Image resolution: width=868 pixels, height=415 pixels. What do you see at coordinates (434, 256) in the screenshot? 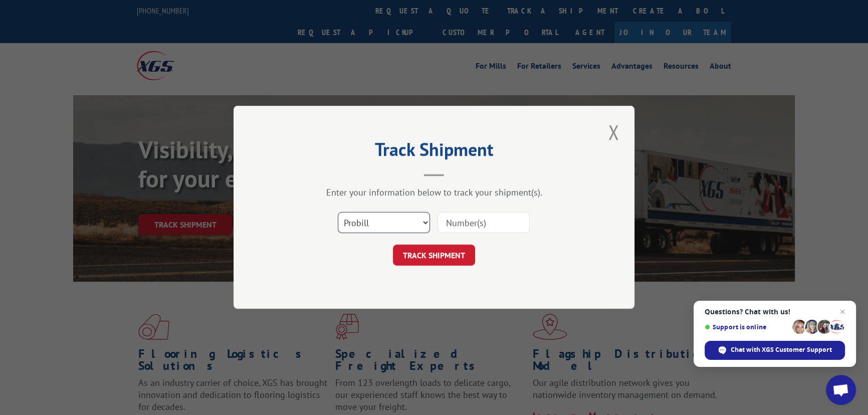
I see `button: TRACK SHIPMENT` at bounding box center [434, 256].